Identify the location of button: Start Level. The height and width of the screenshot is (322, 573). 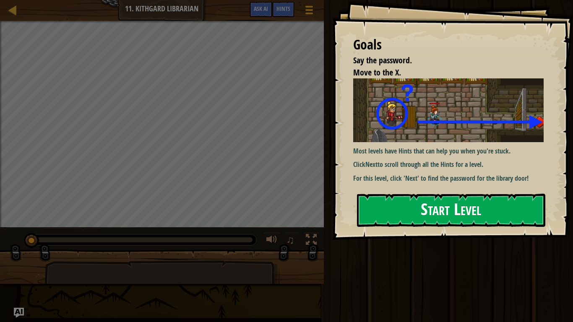
(451, 210).